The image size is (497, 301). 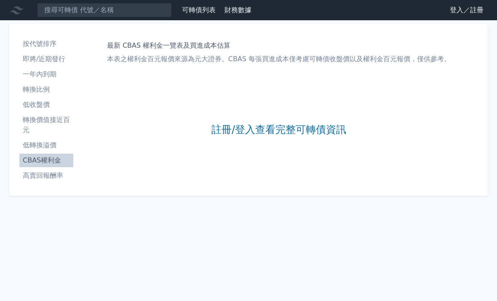 What do you see at coordinates (46, 175) in the screenshot?
I see `a: 高賣回報酬率` at bounding box center [46, 175].